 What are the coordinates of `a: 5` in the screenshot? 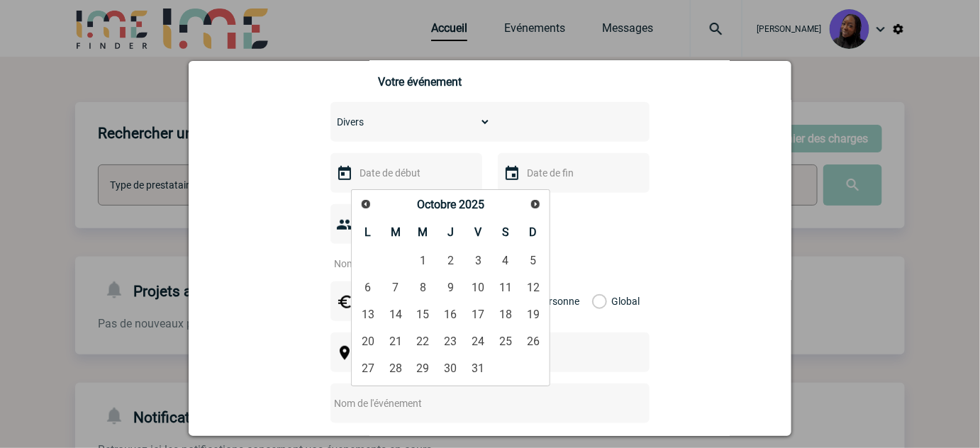 It's located at (534, 260).